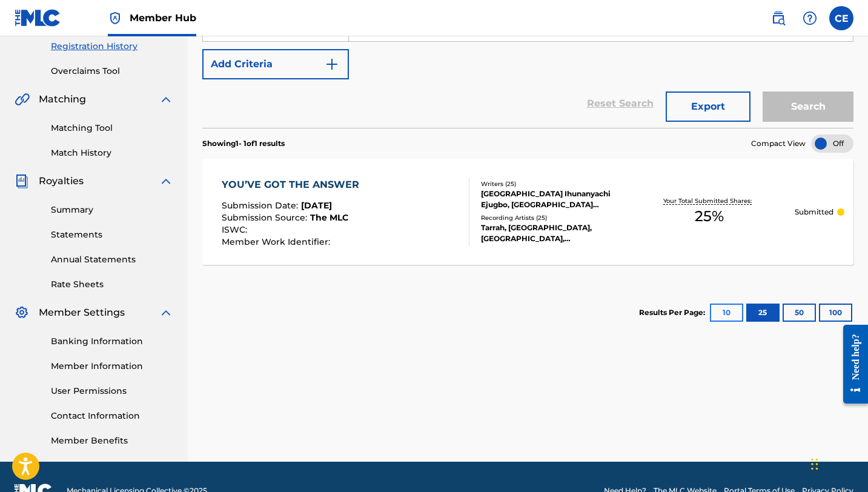 The height and width of the screenshot is (492, 868). Describe the element at coordinates (112, 391) in the screenshot. I see `a: User Permissions` at that location.